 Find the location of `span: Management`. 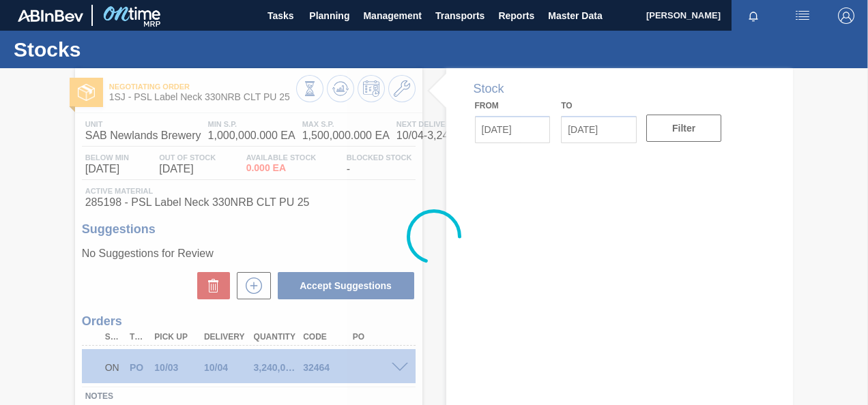

span: Management is located at coordinates (392, 16).